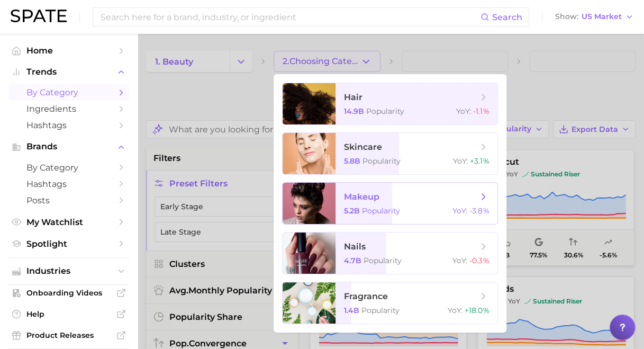  I want to click on input: Search here for a brand, industry, or ingredient, so click(290, 17).